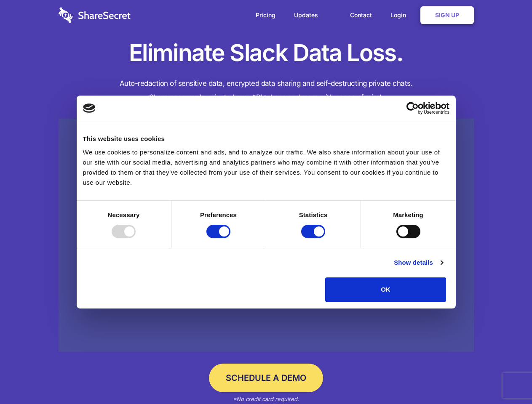  I want to click on div: This website uses cookies, so click(266, 139).